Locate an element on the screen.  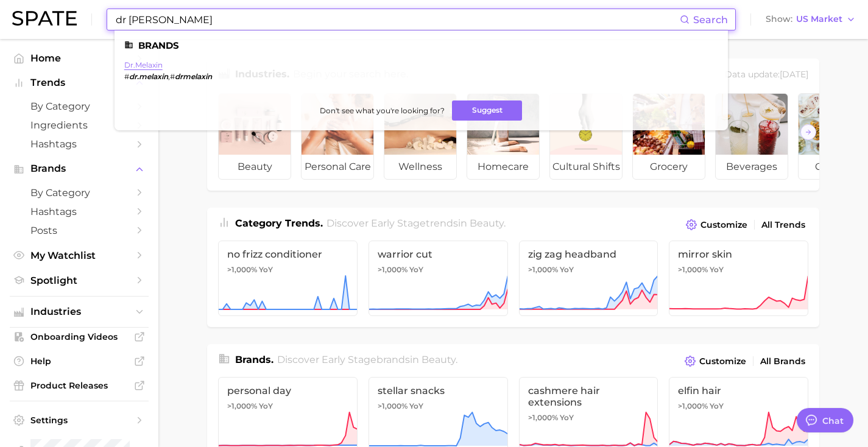
span: Discover Early Stage brands in . is located at coordinates (367, 359).